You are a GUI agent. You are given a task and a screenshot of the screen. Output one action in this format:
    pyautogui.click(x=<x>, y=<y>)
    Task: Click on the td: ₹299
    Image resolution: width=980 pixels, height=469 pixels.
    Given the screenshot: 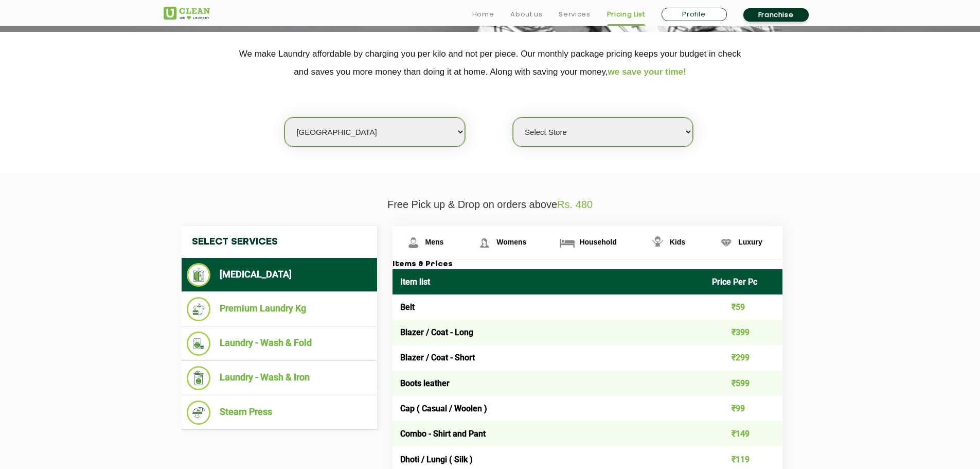 What is the action you would take?
    pyautogui.click(x=743, y=357)
    